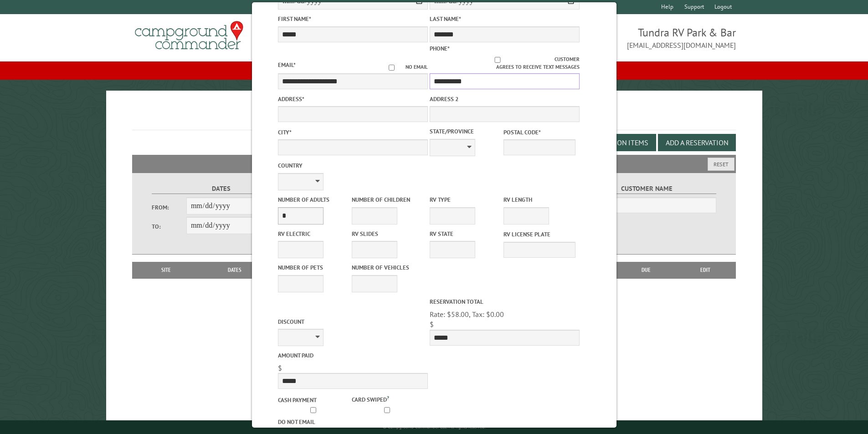 Image resolution: width=868 pixels, height=434 pixels. I want to click on label: Number of Vehicles, so click(388, 267).